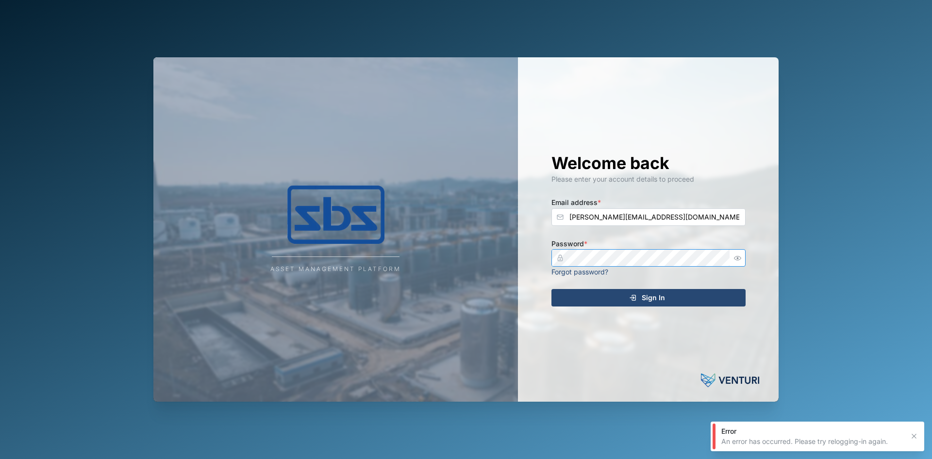 This screenshot has height=459, width=932. I want to click on span: Sign In, so click(654, 298).